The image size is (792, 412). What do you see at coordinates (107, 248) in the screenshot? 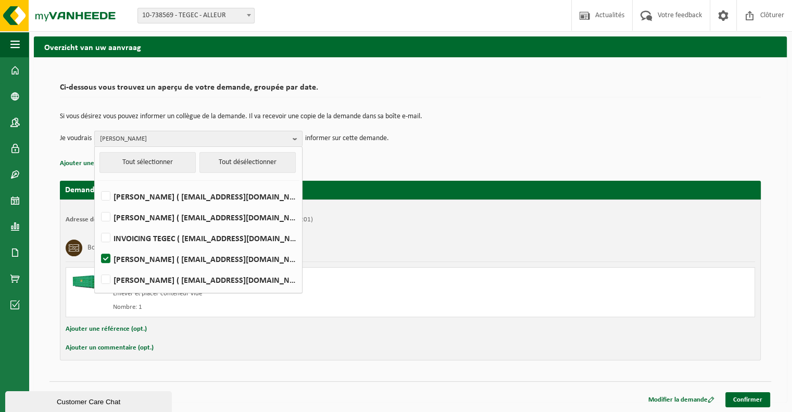
I see `h3: Bois traité (B)` at bounding box center [107, 248].